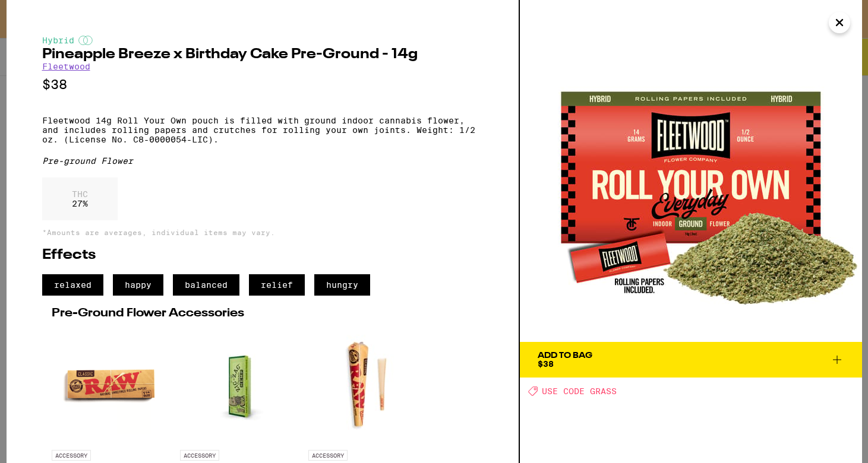  What do you see at coordinates (262, 255) in the screenshot?
I see `h2: Effects` at bounding box center [262, 255].